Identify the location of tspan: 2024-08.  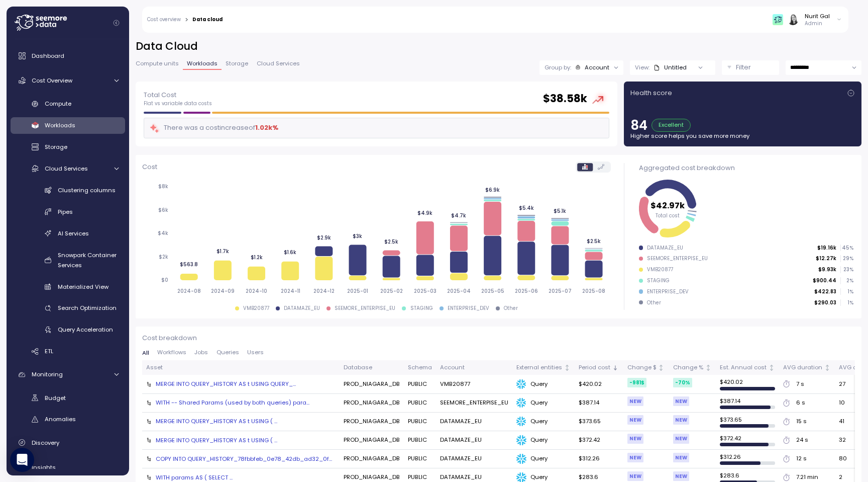
(189, 290).